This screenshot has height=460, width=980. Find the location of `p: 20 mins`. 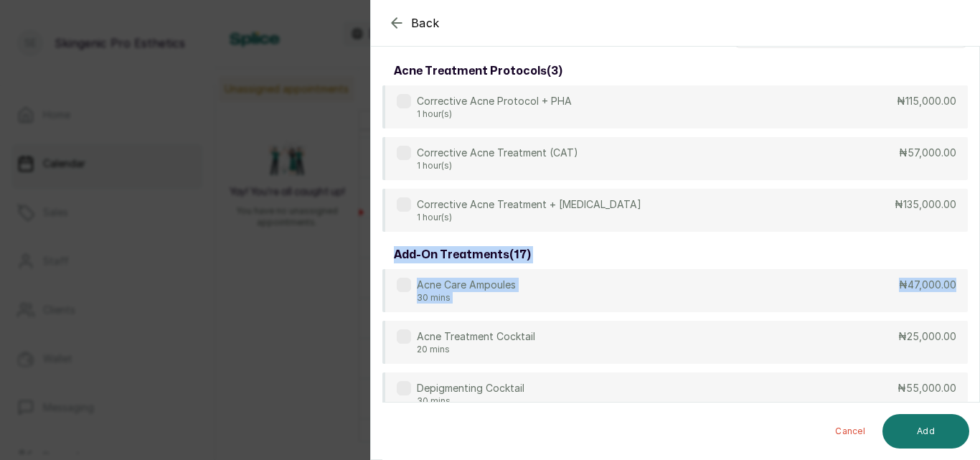

p: 20 mins is located at coordinates (476, 350).